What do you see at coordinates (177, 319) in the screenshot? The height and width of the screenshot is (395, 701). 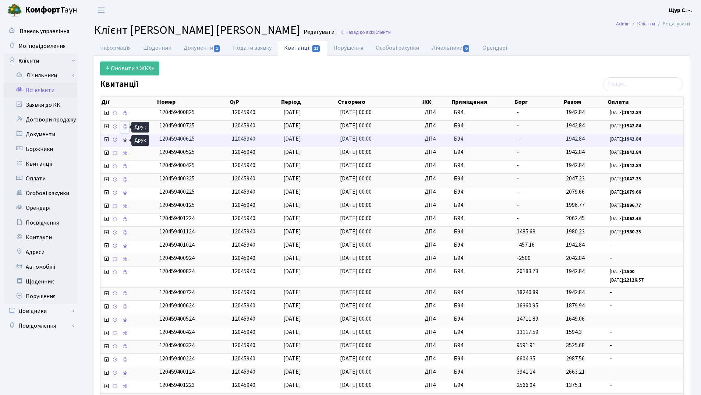 I see `span: 120459400524` at bounding box center [177, 319].